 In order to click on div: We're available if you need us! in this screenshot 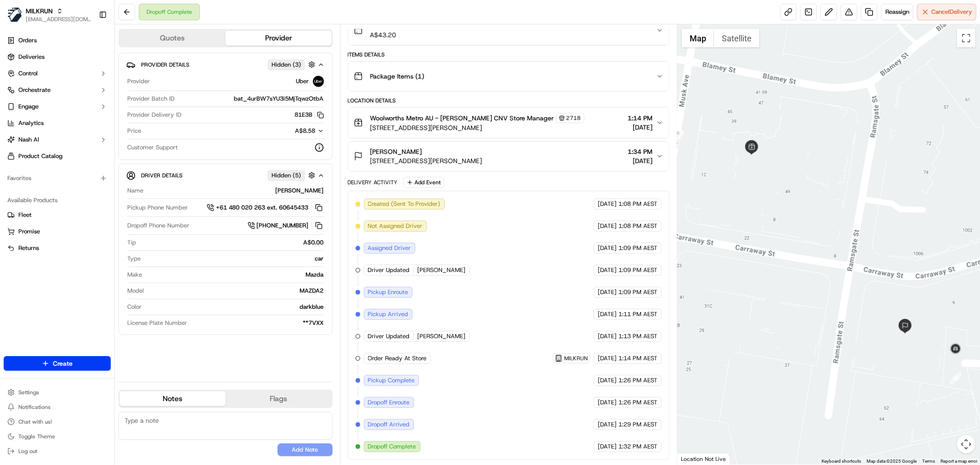, I will do `click(74, 100)`.